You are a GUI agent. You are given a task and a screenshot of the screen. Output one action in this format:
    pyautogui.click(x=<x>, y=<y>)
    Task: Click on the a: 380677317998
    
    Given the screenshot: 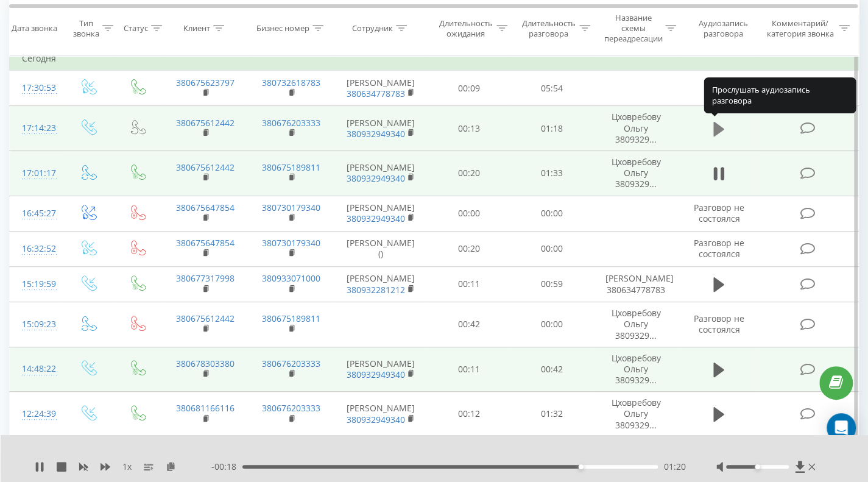 What is the action you would take?
    pyautogui.click(x=205, y=278)
    